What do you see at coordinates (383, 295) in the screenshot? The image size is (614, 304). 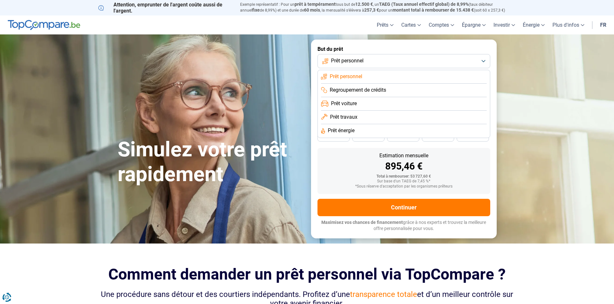 I see `span: transparence totale` at bounding box center [383, 295].